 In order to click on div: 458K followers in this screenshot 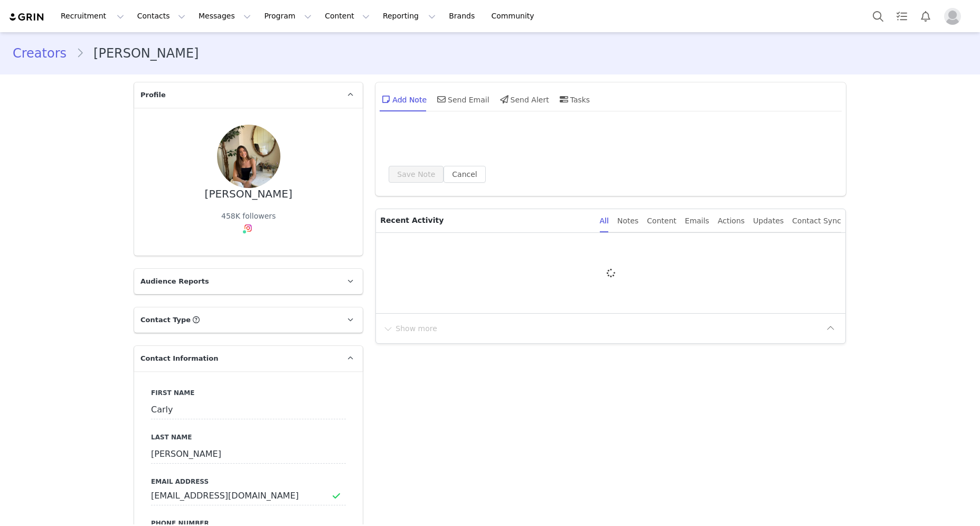, I will do `click(248, 216)`.